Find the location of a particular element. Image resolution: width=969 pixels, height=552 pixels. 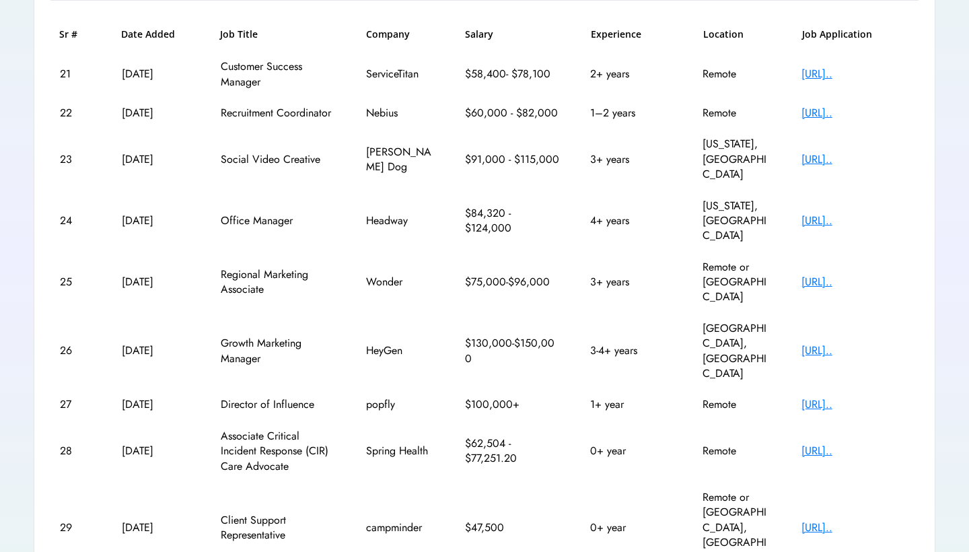

div: $60,000 - $82,000 is located at coordinates (512, 113).